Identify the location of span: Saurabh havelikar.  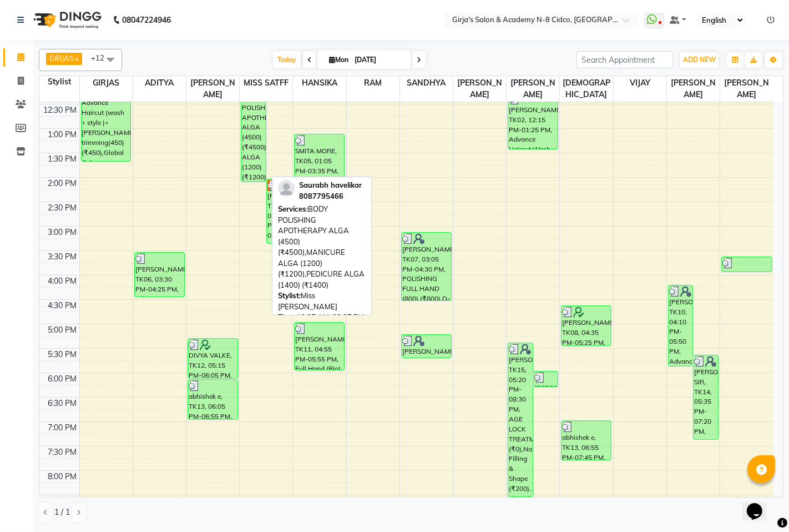
(330, 184).